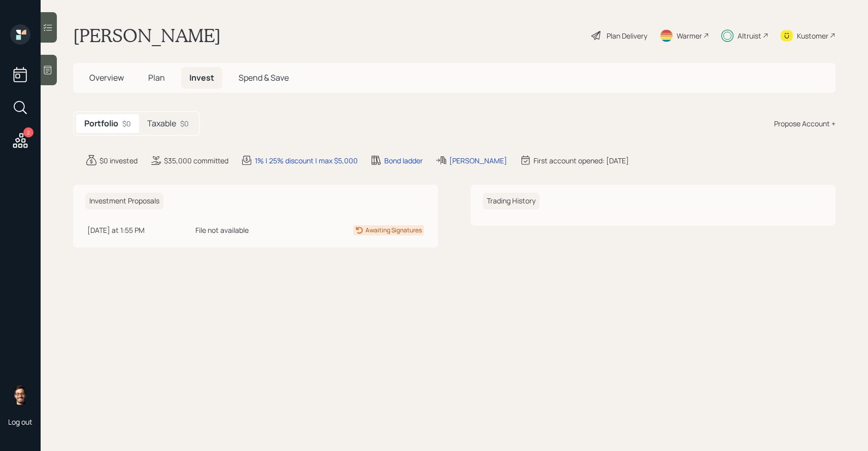 This screenshot has width=868, height=451. I want to click on div: Warmer, so click(689, 36).